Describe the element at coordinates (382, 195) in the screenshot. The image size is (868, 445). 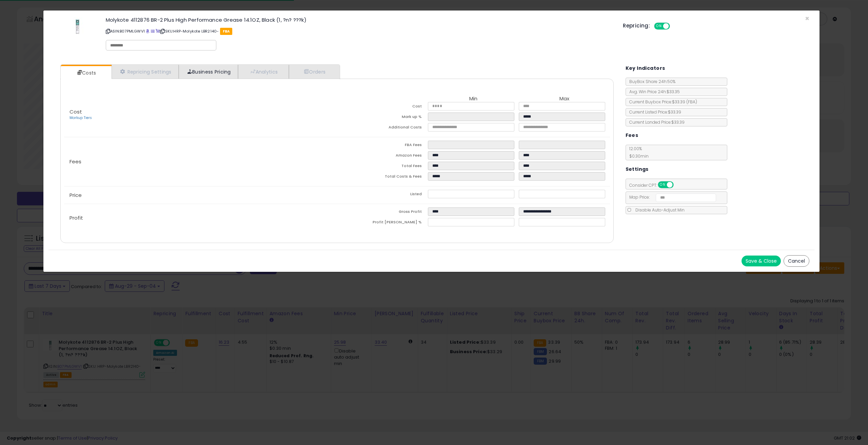
I see `td: Listed` at that location.